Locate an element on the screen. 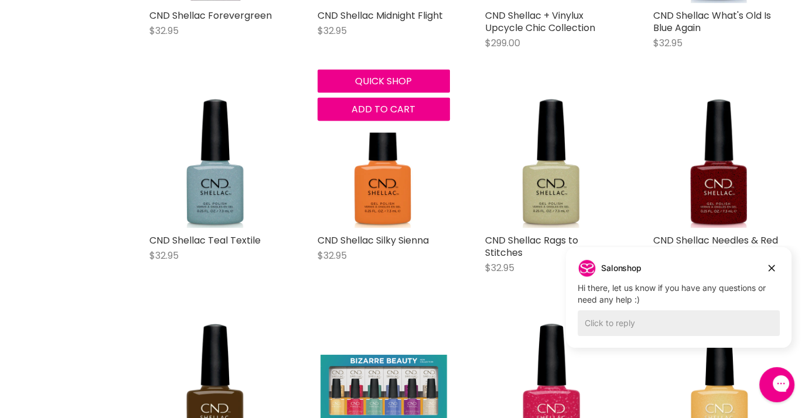 Image resolution: width=812 pixels, height=418 pixels. button: Close gorgias live chat is located at coordinates (23, 22).